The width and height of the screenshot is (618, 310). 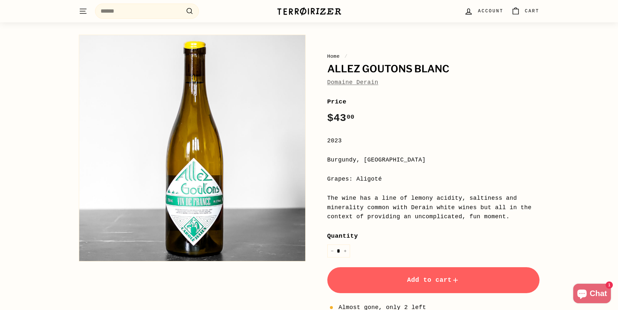 I want to click on a: Account, so click(x=483, y=11).